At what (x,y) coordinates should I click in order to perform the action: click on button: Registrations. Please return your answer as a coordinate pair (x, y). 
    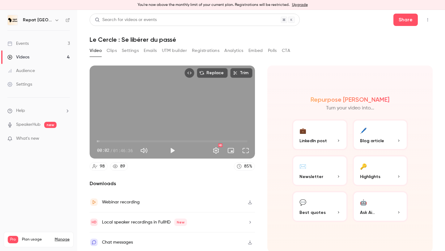
    Looking at the image, I should click on (206, 51).